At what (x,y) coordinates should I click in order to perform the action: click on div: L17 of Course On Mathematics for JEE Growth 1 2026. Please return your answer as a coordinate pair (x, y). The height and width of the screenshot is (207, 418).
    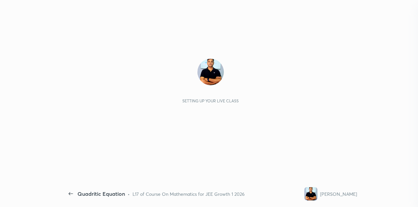
    Looking at the image, I should click on (189, 194).